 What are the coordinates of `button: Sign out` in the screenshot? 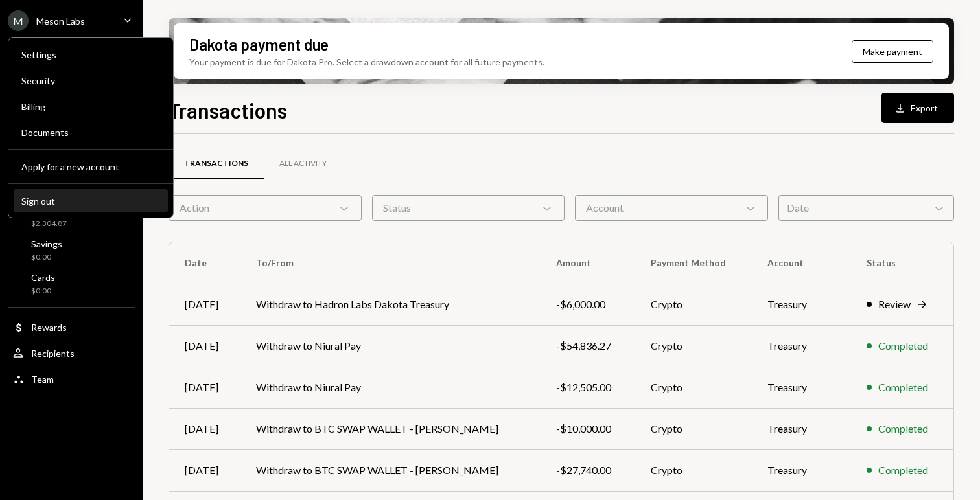 It's located at (90, 202).